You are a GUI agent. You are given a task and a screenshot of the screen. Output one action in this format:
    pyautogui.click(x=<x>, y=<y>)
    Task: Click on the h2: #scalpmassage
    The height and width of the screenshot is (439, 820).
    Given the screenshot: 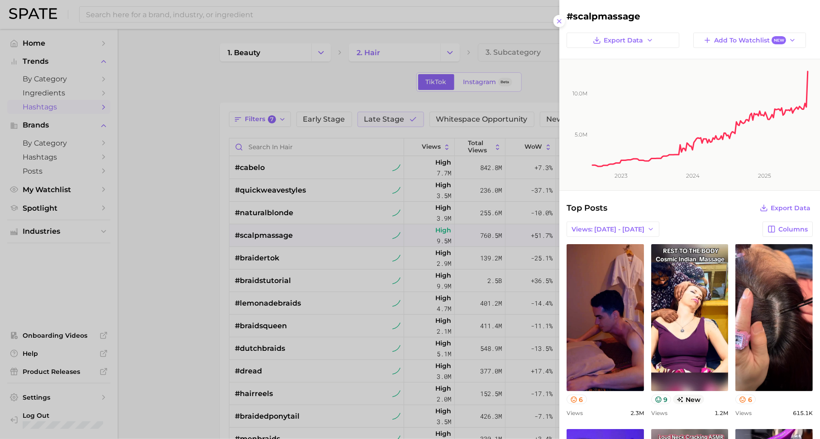 What is the action you would take?
    pyautogui.click(x=689, y=16)
    